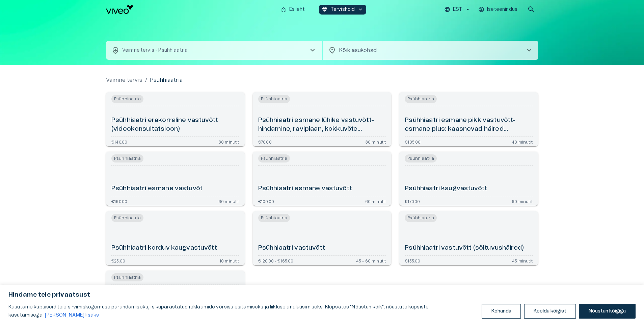 The width and height of the screenshot is (644, 325). I want to click on p: Psühhiaatria, so click(166, 80).